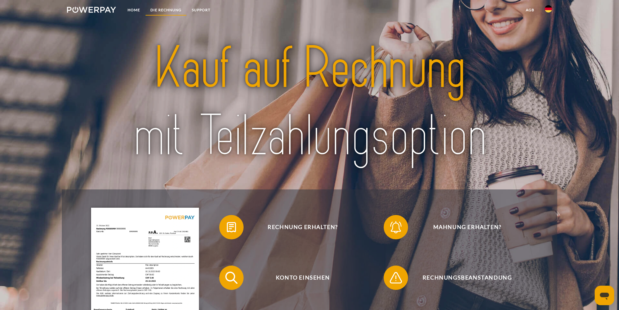 The height and width of the screenshot is (310, 619). I want to click on img: de, so click(548, 9).